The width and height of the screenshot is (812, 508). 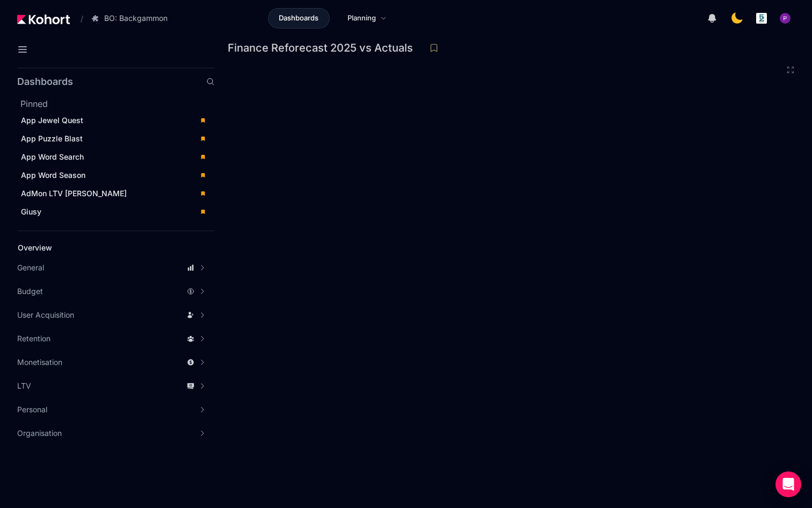 I want to click on a: Planning, so click(x=367, y=18).